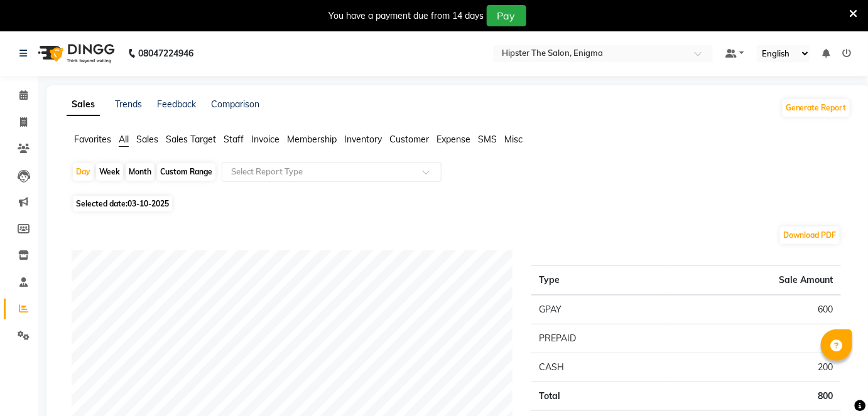  I want to click on div: You have a payment due from 14 days, so click(406, 16).